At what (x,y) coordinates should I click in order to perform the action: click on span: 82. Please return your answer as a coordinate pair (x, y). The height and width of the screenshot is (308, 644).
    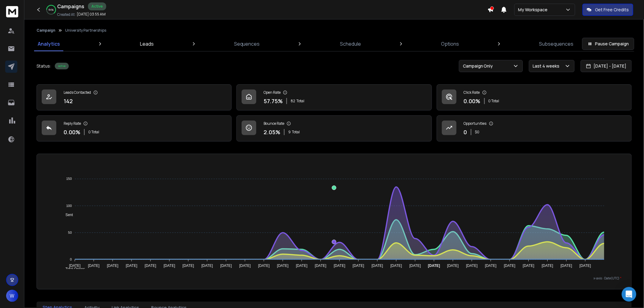
    Looking at the image, I should click on (293, 101).